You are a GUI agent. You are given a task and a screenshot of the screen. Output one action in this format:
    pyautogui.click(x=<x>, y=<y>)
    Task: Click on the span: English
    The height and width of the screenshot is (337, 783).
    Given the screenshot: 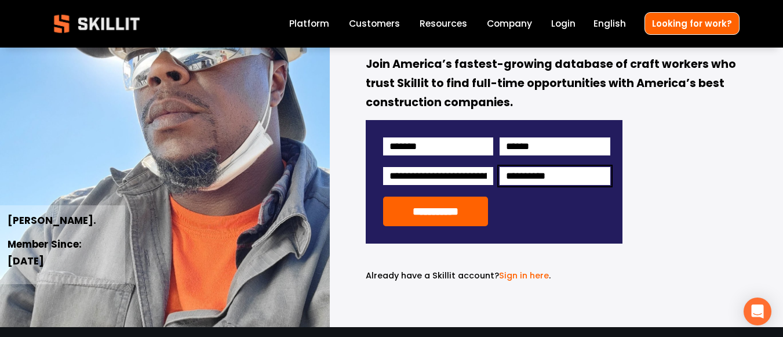 What is the action you would take?
    pyautogui.click(x=610, y=23)
    